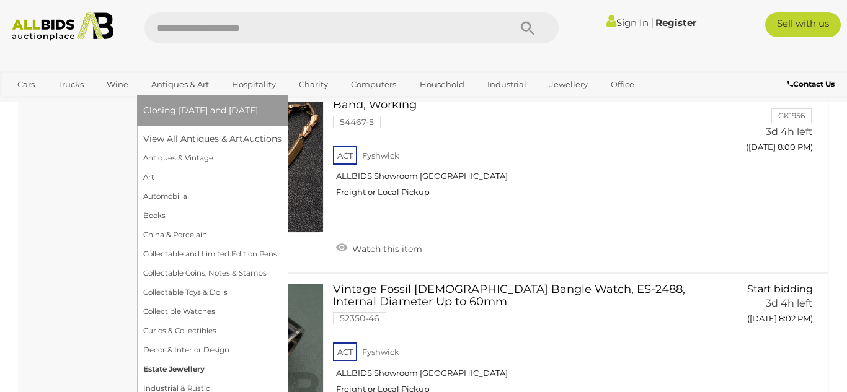 Image resolution: width=847 pixels, height=392 pixels. Describe the element at coordinates (386, 249) in the screenshot. I see `span: Watch this item` at that location.